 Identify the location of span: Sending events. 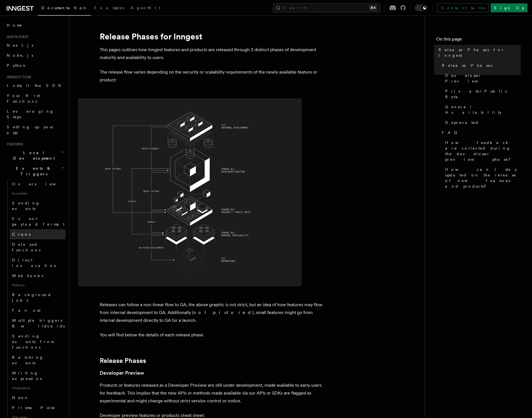
(26, 206).